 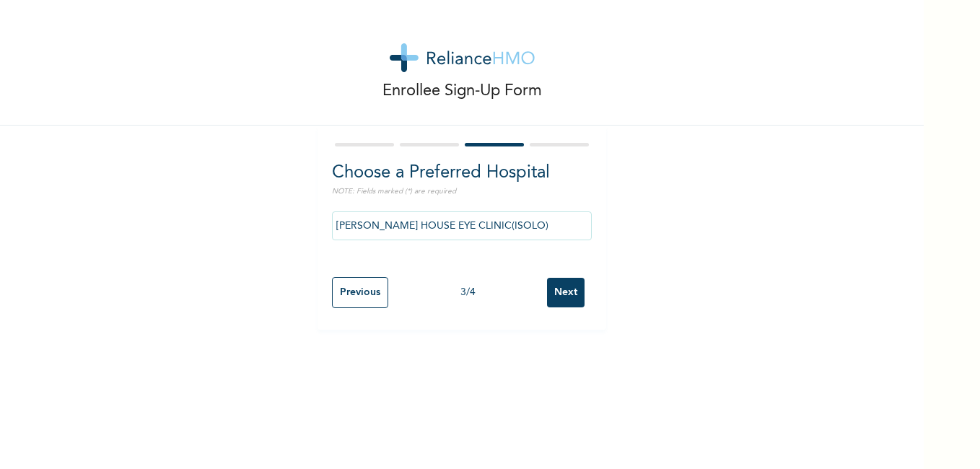 What do you see at coordinates (462, 58) in the screenshot?
I see `img: logo` at bounding box center [462, 58].